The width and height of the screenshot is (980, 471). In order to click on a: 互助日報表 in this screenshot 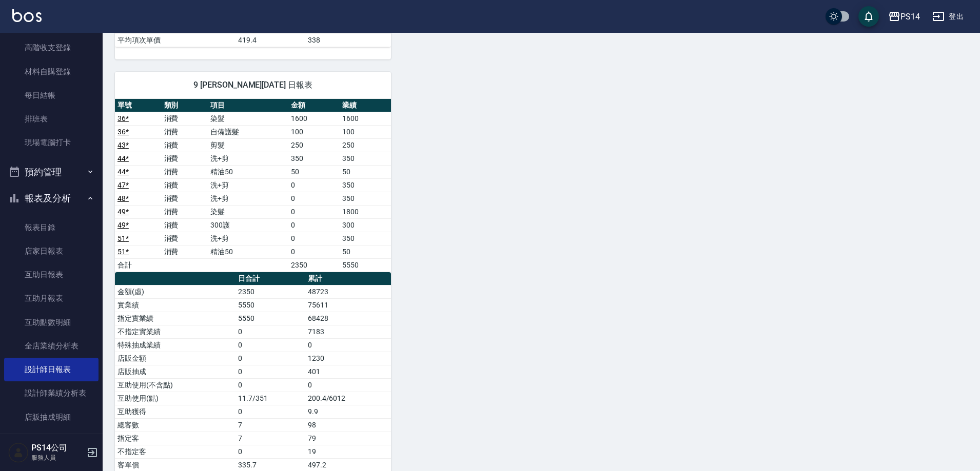, I will do `click(51, 275)`.